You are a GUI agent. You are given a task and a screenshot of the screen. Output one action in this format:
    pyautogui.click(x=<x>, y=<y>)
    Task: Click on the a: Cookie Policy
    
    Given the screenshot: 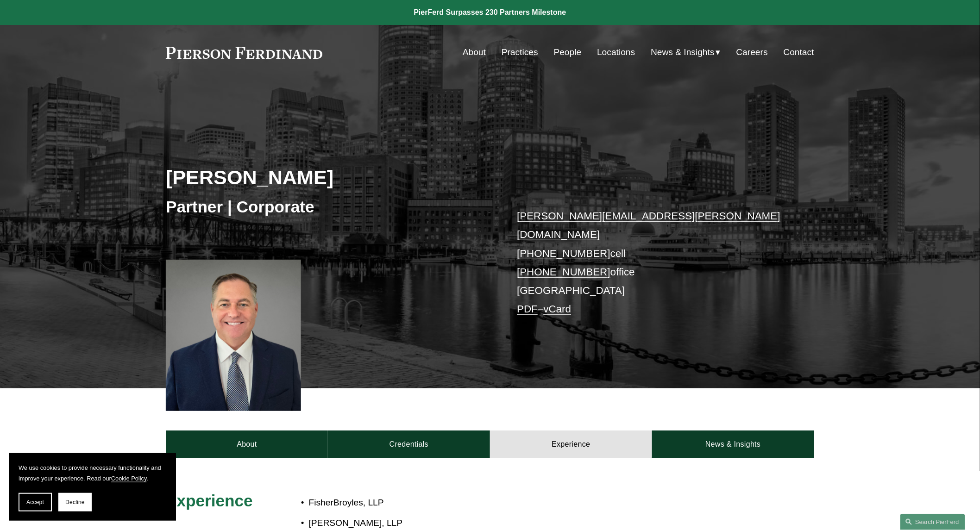 What is the action you would take?
    pyautogui.click(x=129, y=478)
    